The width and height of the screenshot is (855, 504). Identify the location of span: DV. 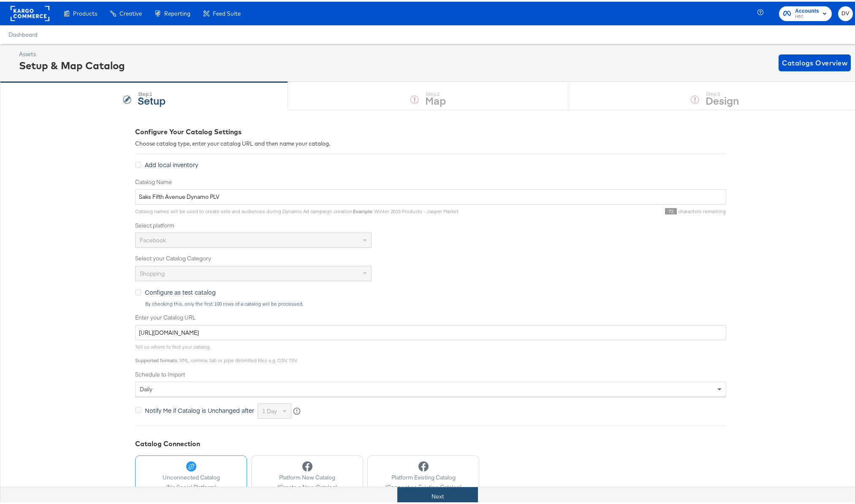
(846, 12).